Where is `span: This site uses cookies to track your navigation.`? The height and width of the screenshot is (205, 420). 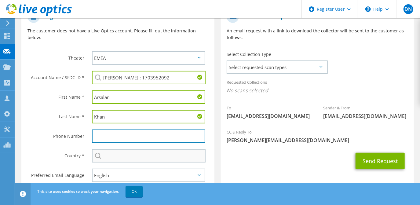 span: This site uses cookies to track your navigation. is located at coordinates (78, 191).